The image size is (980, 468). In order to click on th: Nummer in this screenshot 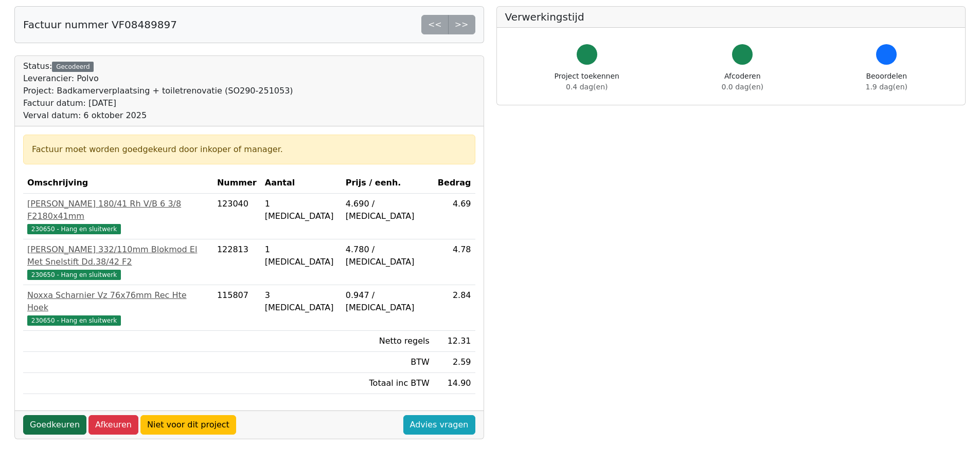, I will do `click(237, 183)`.